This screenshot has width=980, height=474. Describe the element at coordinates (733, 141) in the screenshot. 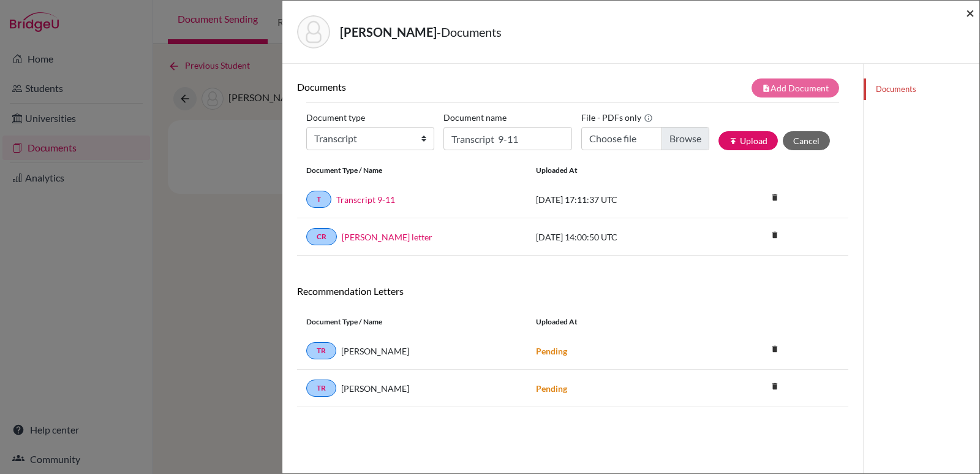

I see `i: publish` at that location.